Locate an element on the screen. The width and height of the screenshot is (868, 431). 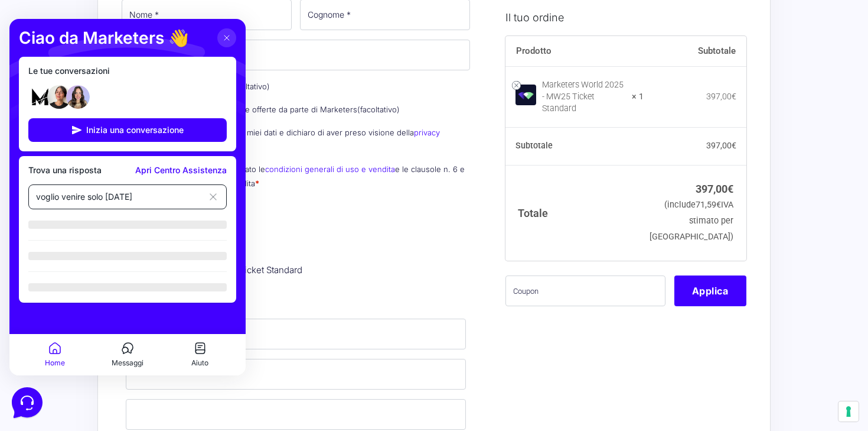
button: Messaggi is located at coordinates (118, 336).